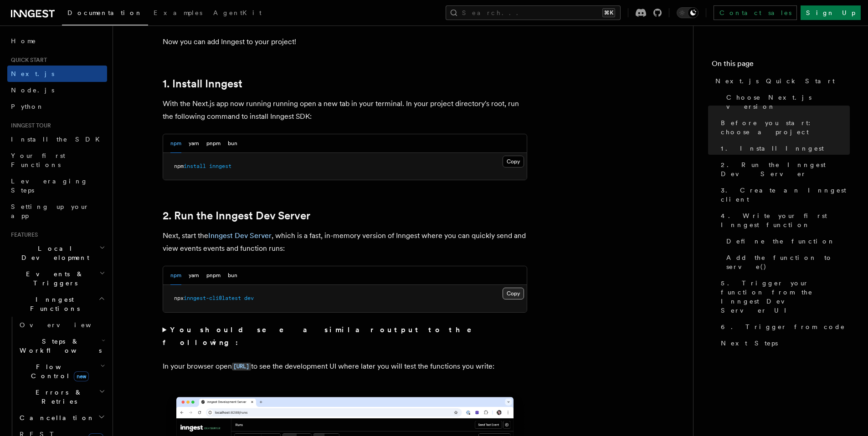 This screenshot has width=868, height=436. Describe the element at coordinates (61, 346) in the screenshot. I see `button: Steps & Workflows` at that location.